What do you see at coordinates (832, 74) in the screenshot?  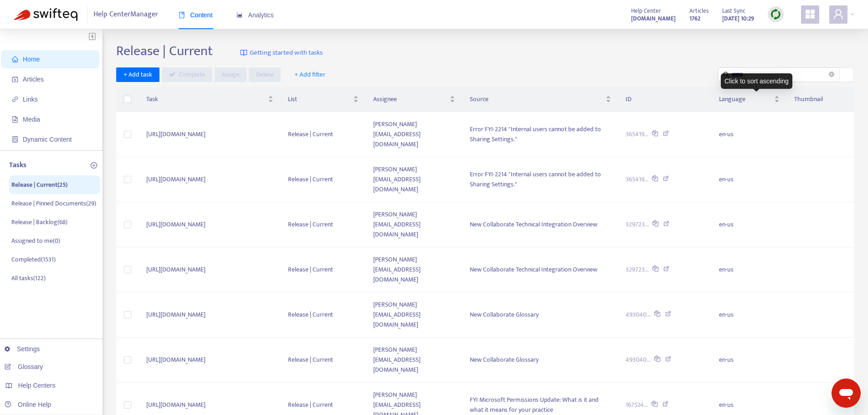 I see `span: close-circle` at bounding box center [832, 74].